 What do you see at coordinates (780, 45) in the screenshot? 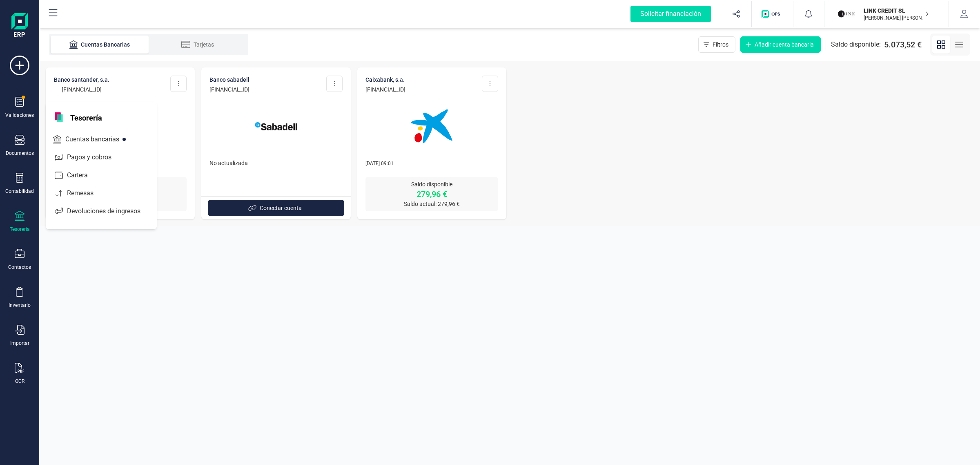
I see `button: Añadir cuenta bancaria` at bounding box center [780, 45].